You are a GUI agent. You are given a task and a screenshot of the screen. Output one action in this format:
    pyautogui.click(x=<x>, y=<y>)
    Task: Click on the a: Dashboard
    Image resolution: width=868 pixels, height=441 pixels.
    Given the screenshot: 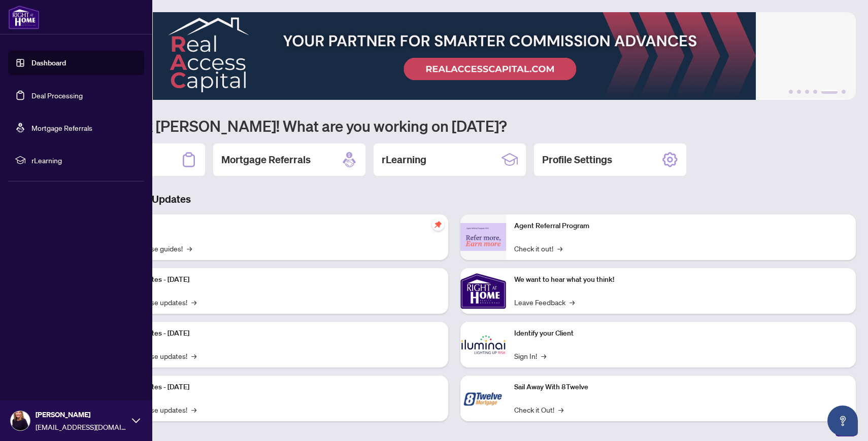 What is the action you would take?
    pyautogui.click(x=49, y=63)
    